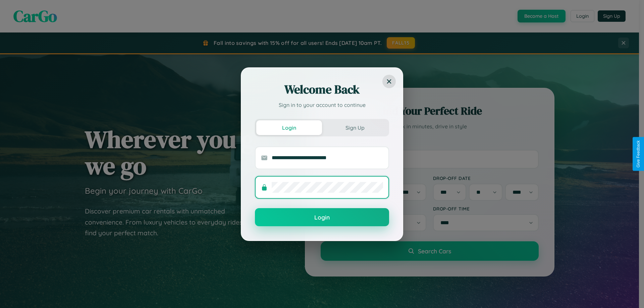 Image resolution: width=644 pixels, height=308 pixels. I want to click on h2: Welcome Back, so click(322, 90).